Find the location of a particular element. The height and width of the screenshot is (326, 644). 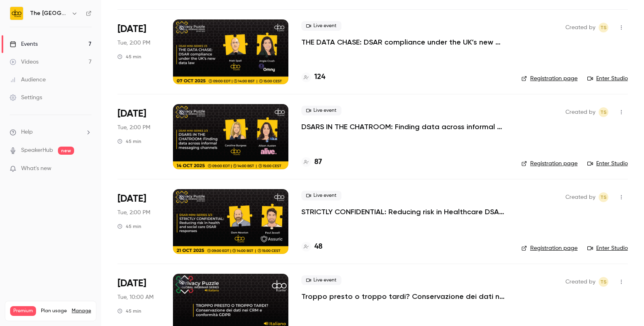

div: Hello, is it possible to remove a registrant from a webinar ? I cannot see an option is located at coordinates (92, 60).